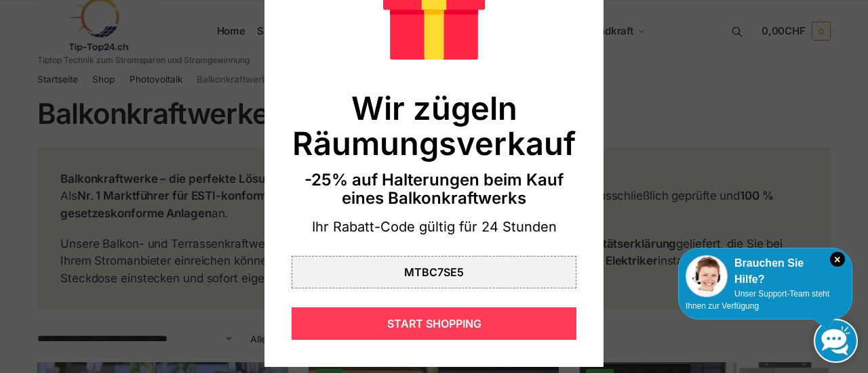 This screenshot has width=868, height=373. I want to click on div: Wir zügeln Räumungsverkauf, so click(434, 125).